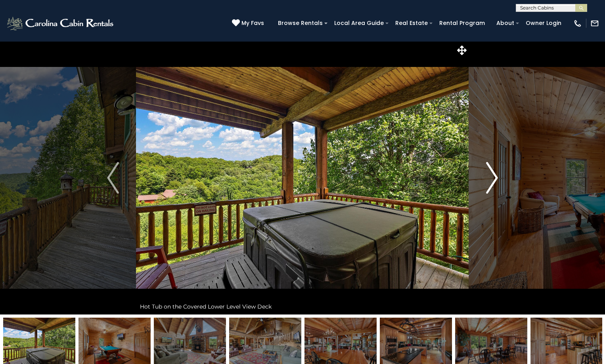  I want to click on a: Local Area Guide, so click(359, 23).